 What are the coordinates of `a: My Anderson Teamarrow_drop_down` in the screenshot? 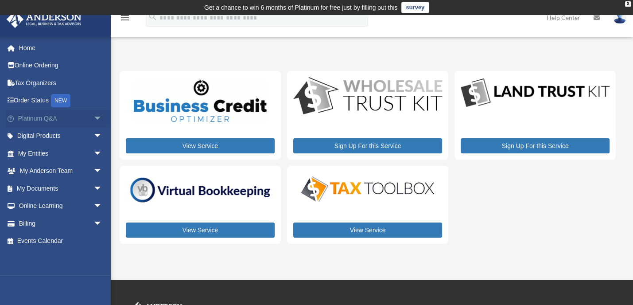 It's located at (61, 171).